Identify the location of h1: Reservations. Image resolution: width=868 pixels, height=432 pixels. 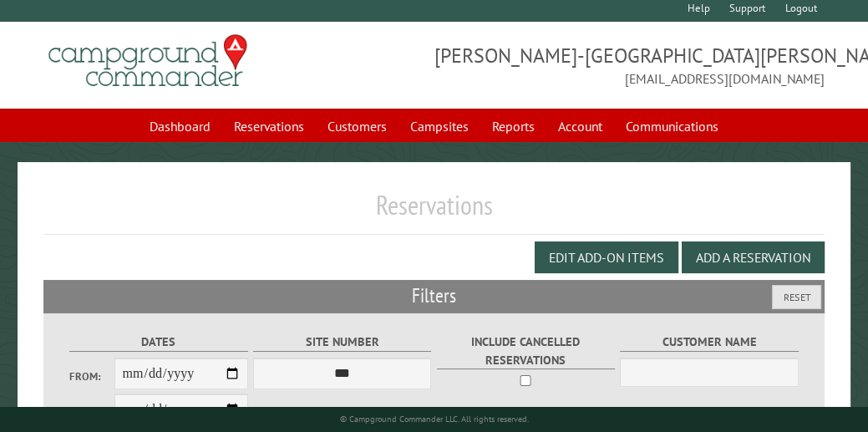
(433, 211).